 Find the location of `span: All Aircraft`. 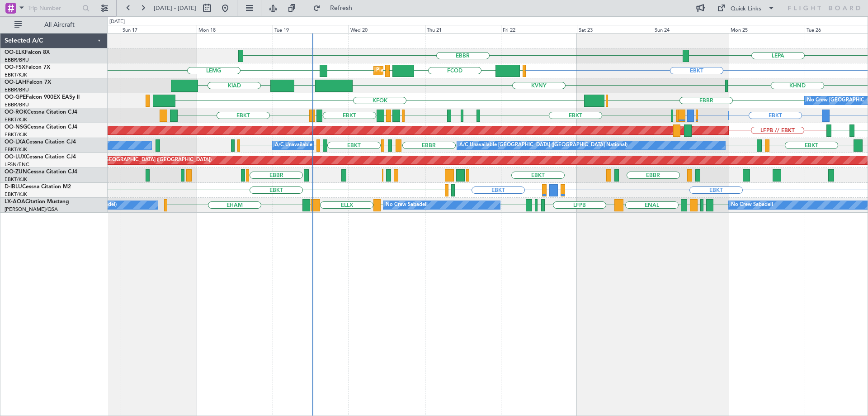

span: All Aircraft is located at coordinates (59, 25).